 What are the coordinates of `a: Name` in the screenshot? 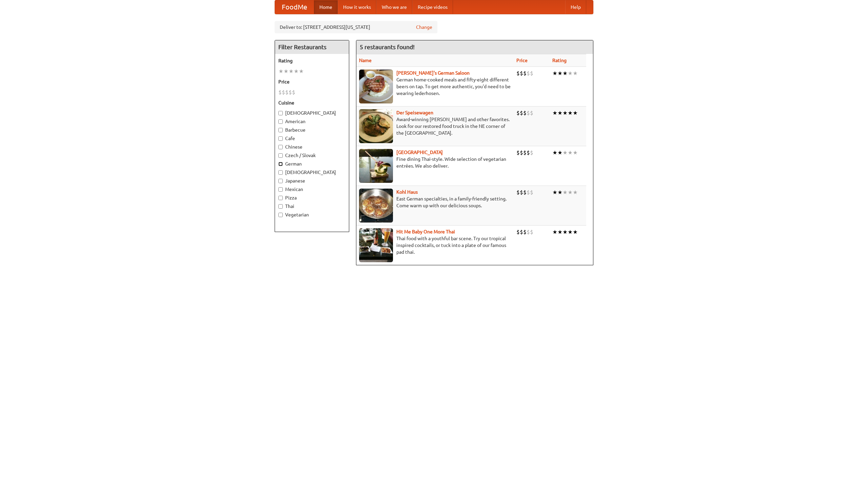 It's located at (365, 61).